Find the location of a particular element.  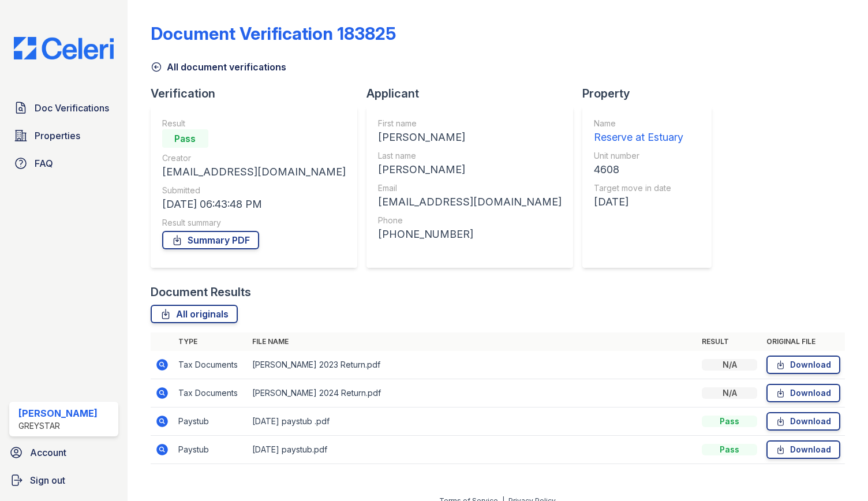

div: Last name is located at coordinates (470, 156).